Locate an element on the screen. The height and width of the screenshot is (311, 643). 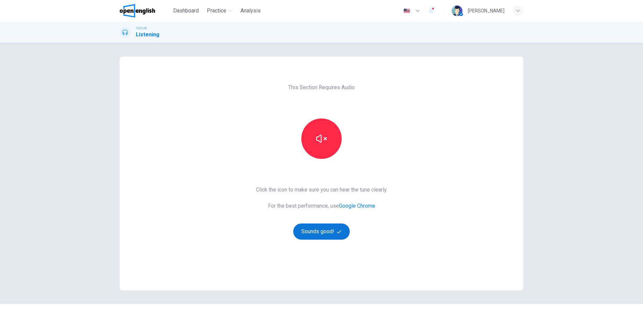
span: Dashboard is located at coordinates (186, 11).